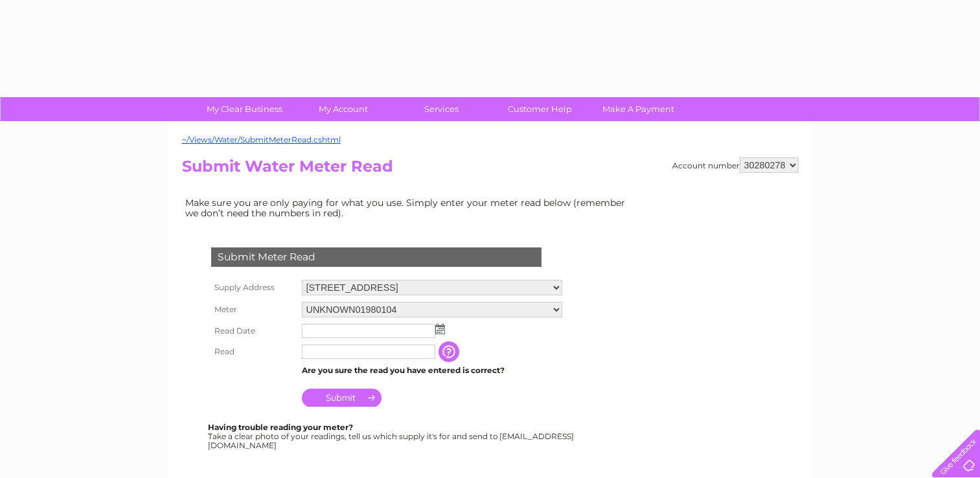 The width and height of the screenshot is (980, 478). Describe the element at coordinates (280, 426) in the screenshot. I see `b: Having trouble reading your meter?` at that location.